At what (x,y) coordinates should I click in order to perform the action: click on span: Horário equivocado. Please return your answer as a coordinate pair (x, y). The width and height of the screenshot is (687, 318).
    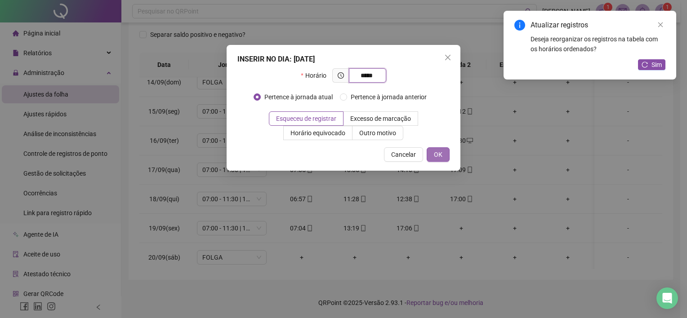
    Looking at the image, I should click on (318, 133).